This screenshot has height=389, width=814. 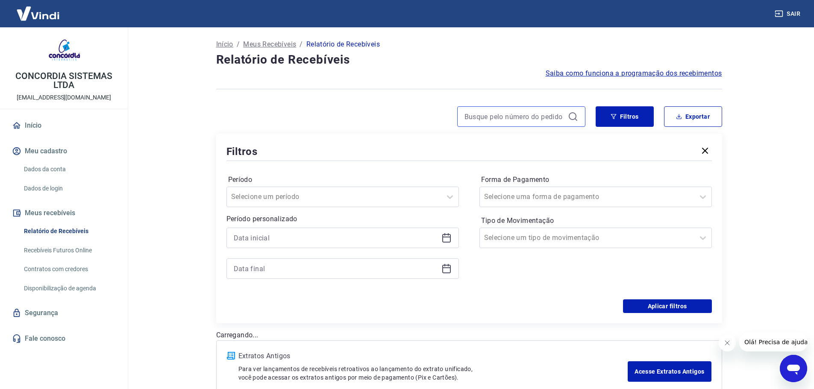 I want to click on a: Fale conosco, so click(x=64, y=339).